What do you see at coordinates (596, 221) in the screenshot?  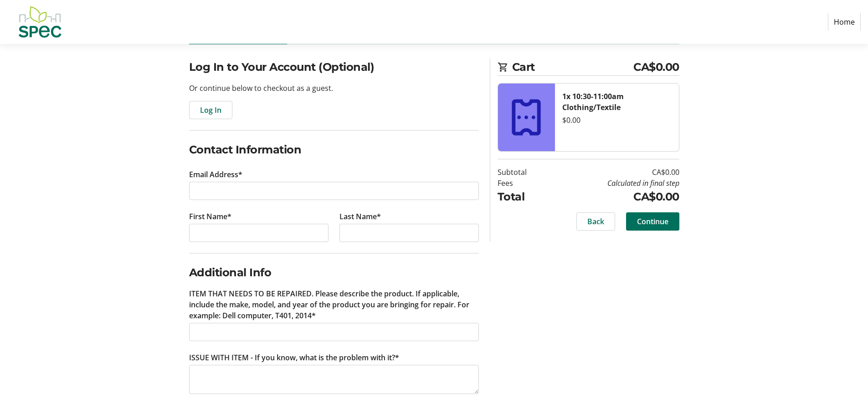 I see `span: Back` at bounding box center [596, 221].